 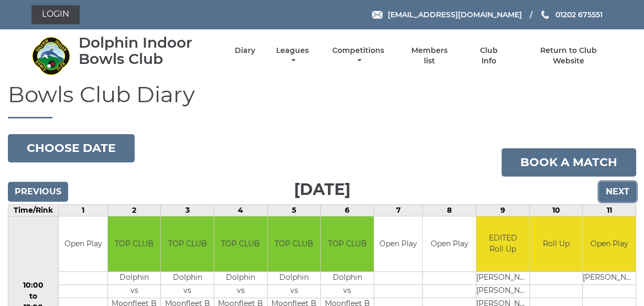 I want to click on a: Phone us 01202 675551, so click(x=570, y=14).